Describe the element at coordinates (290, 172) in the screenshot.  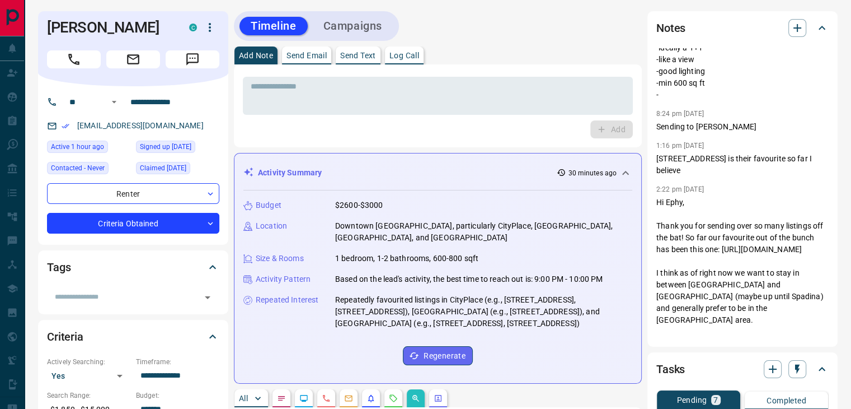
I see `p: Activity Summary` at that location.